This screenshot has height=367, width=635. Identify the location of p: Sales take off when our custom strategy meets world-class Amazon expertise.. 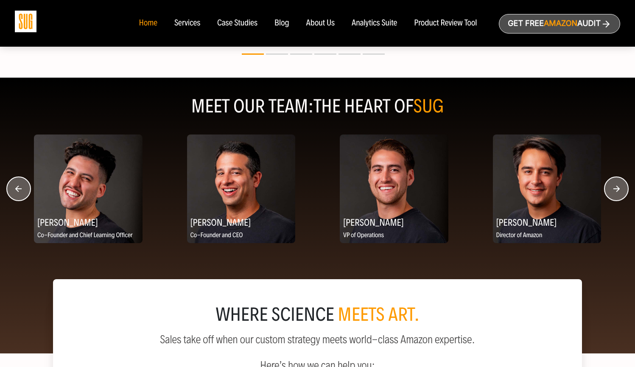
(318, 339).